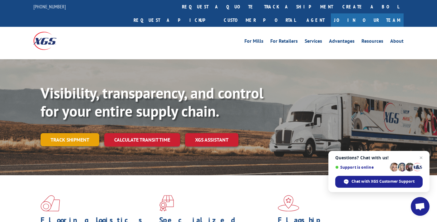  I want to click on b: Visibility, transparency, and control for your entire supply chain., so click(152, 102).